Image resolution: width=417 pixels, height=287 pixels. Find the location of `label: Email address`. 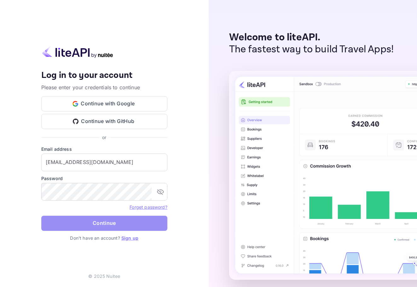

label: Email address is located at coordinates (104, 149).